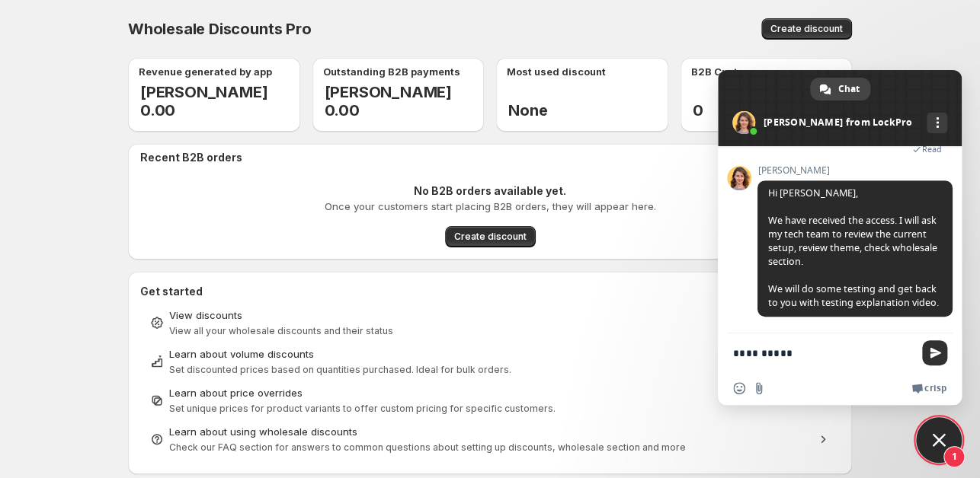 The image size is (980, 478). What do you see at coordinates (527, 110) in the screenshot?
I see `h2: None` at bounding box center [527, 110].